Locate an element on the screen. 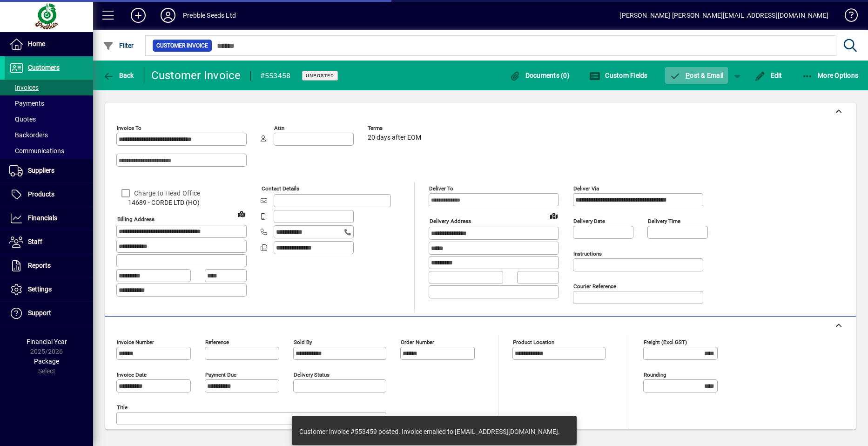 Image resolution: width=868 pixels, height=446 pixels. span: ost & Email is located at coordinates (697, 75).